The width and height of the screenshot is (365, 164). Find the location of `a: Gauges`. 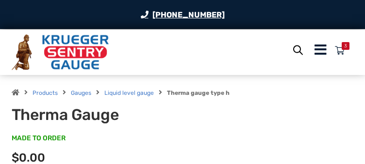

a: Gauges is located at coordinates (81, 93).